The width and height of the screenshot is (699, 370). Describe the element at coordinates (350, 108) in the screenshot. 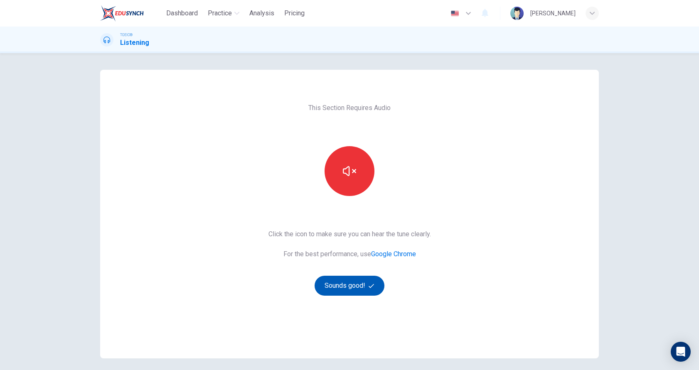

I see `span: This Section Requires Audio` at that location.